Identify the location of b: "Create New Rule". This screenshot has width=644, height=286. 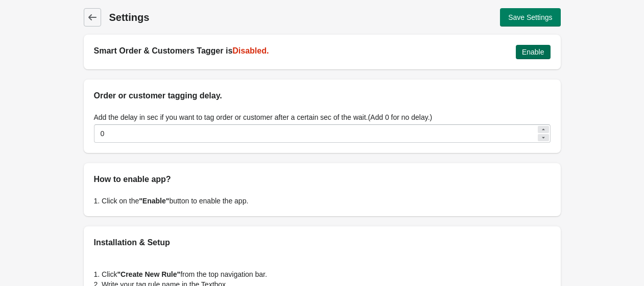
(149, 274).